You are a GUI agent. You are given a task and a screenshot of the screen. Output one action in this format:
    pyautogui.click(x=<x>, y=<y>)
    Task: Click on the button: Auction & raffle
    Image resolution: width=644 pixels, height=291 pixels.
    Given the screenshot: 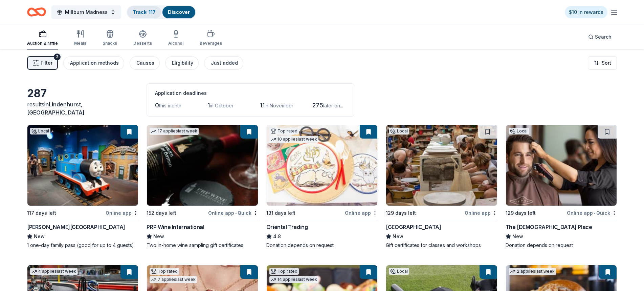 What is the action you would take?
    pyautogui.click(x=42, y=38)
    